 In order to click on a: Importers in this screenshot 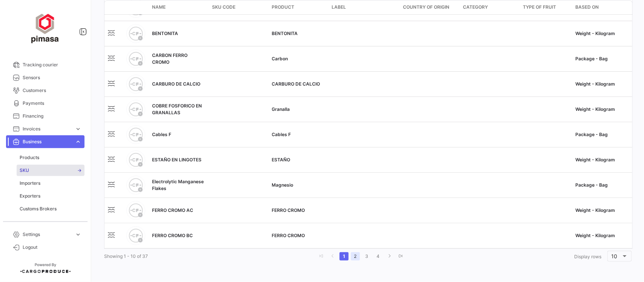, I will do `click(50, 183)`.